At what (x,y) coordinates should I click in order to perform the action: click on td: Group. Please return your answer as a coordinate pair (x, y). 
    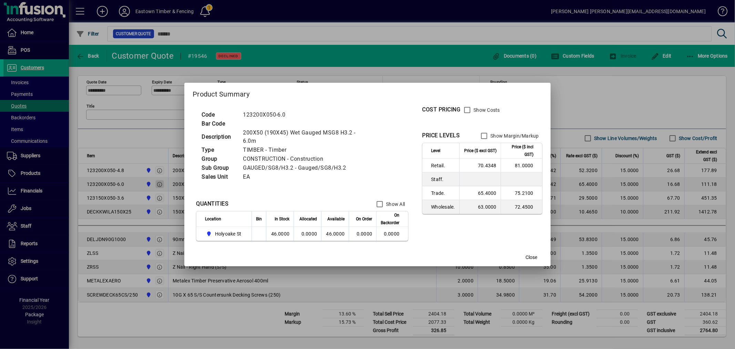
    Looking at the image, I should click on (219, 159).